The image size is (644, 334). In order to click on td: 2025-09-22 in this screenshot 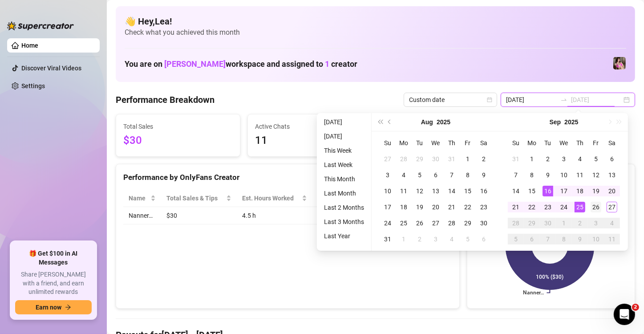, I will do `click(532, 207)`.